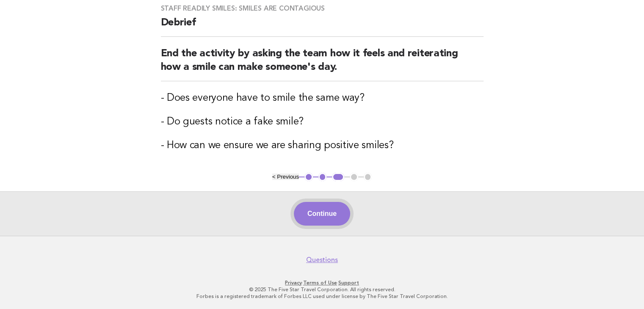 The height and width of the screenshot is (309, 644). I want to click on h3: Staff readily smiles: Smiles are contagious, so click(322, 8).